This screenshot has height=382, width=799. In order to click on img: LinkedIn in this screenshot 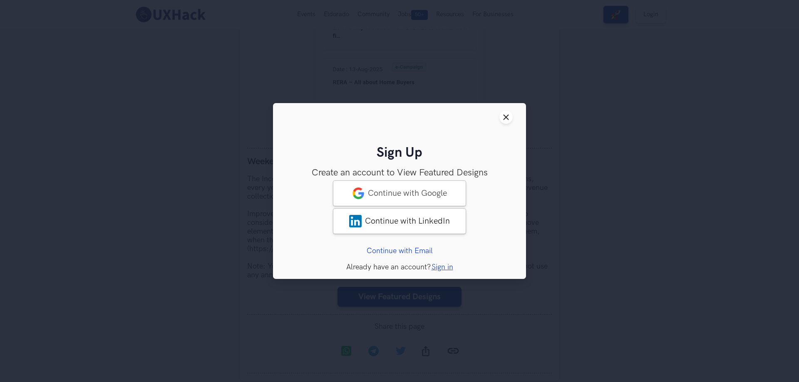, I will do `click(355, 221)`.